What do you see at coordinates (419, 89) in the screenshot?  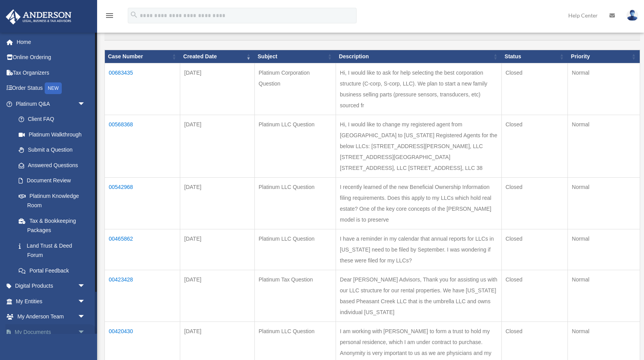 I see `td: Hi, I would like to ask for help selecting the best corporation structure (C-corp, S-corp, LLC). ...` at bounding box center [419, 89].